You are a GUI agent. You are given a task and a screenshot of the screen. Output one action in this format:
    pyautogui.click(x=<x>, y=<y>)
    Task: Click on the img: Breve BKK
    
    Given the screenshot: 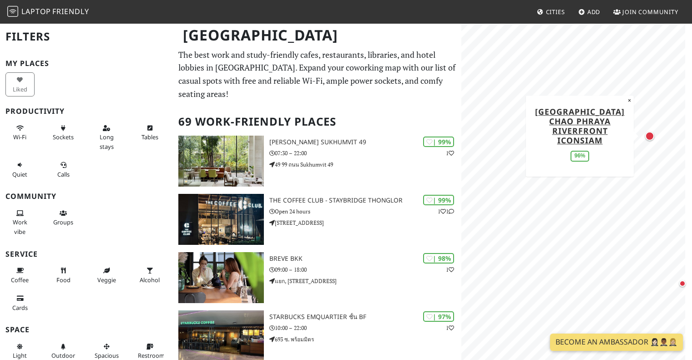 What is the action you would take?
    pyautogui.click(x=221, y=277)
    